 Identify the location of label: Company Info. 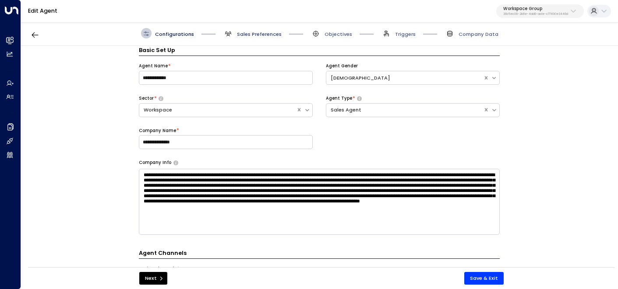
(155, 163).